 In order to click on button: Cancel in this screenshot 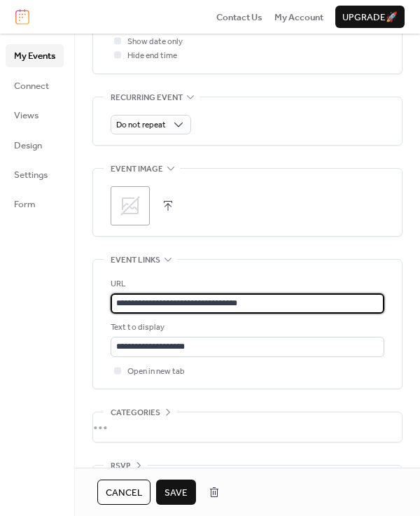, I will do `click(124, 492)`.